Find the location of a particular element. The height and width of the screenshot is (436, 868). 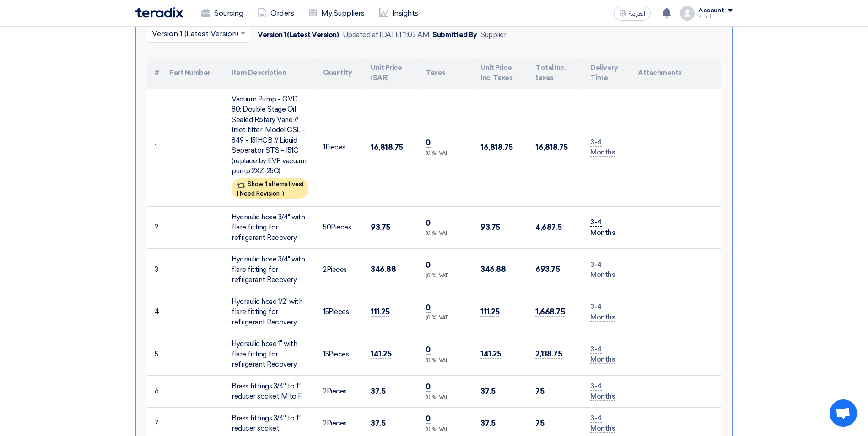

td: 5 is located at coordinates (154, 354).